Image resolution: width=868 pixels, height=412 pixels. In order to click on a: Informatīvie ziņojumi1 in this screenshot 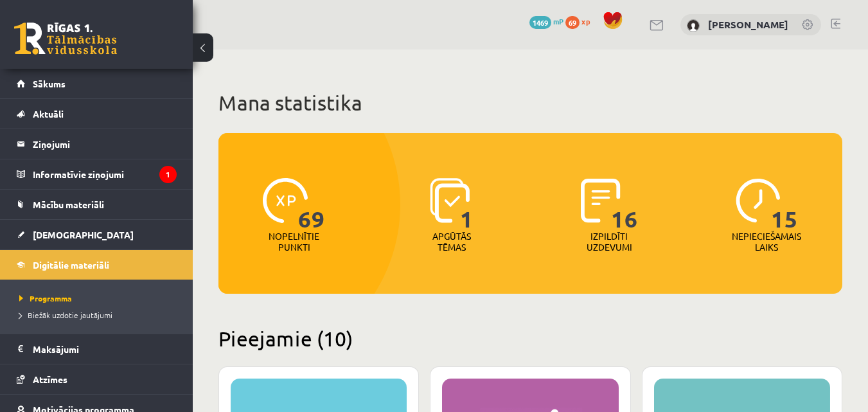, I will do `click(97, 174)`.